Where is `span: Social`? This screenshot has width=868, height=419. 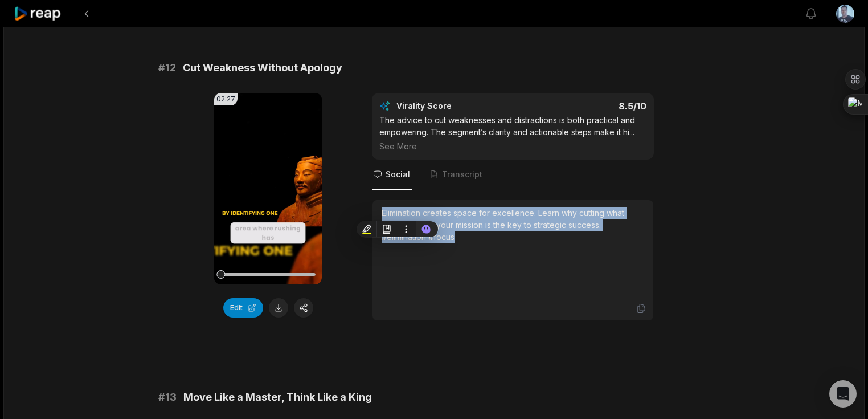 span: Social is located at coordinates (398, 174).